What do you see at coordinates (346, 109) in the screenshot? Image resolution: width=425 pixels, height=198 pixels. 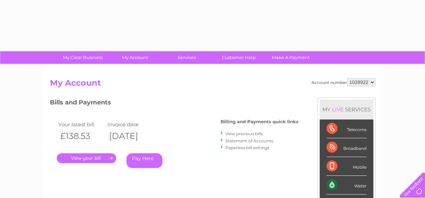 I see `div: MY SERVICES` at bounding box center [346, 109].